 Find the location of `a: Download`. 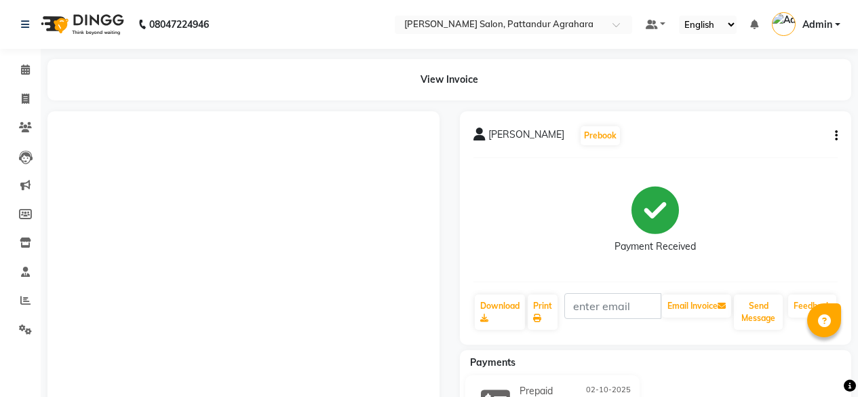

a: Download is located at coordinates (500, 312).